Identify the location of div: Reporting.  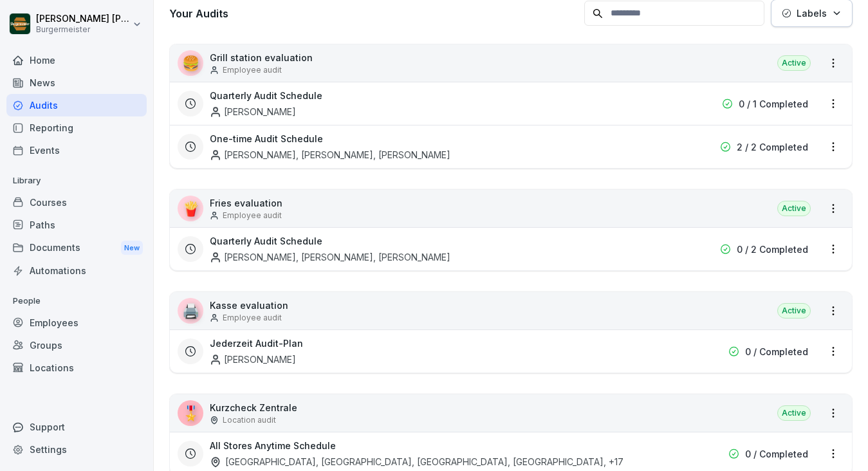
(77, 128).